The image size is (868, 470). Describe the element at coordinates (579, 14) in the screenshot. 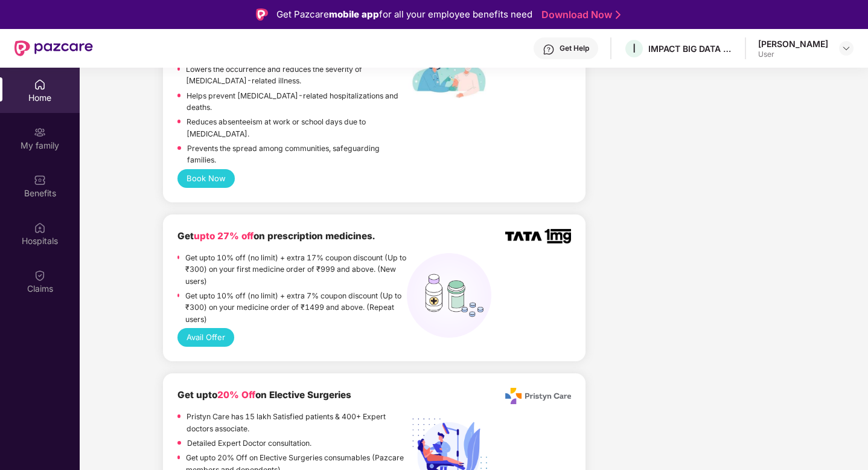

I see `a: Download Now` at that location.